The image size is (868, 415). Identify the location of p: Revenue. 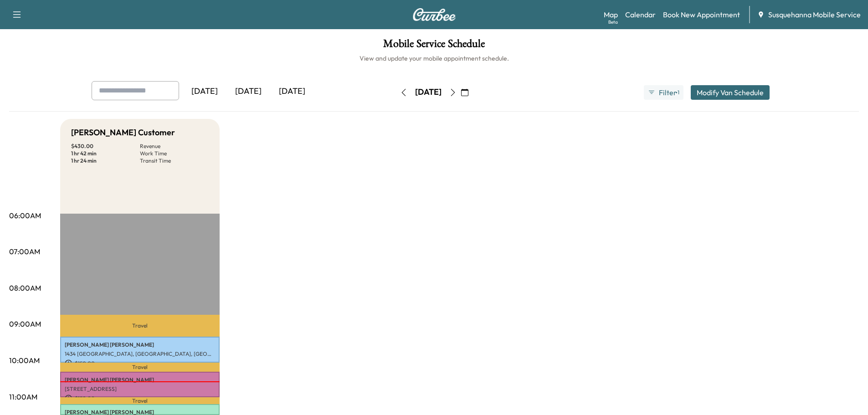
(174, 146).